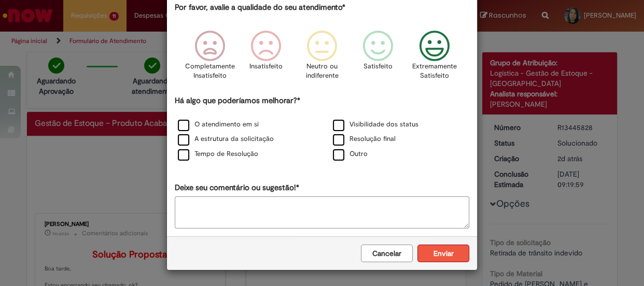 The height and width of the screenshot is (286, 644). I want to click on p: Satisfeito, so click(378, 67).